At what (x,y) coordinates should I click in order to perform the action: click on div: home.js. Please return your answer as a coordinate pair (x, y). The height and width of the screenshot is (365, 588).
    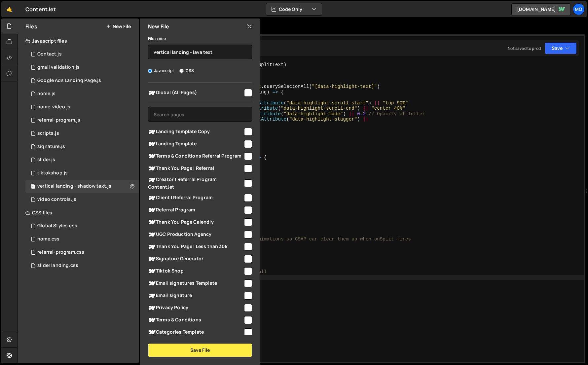
    Looking at the image, I should click on (46, 94).